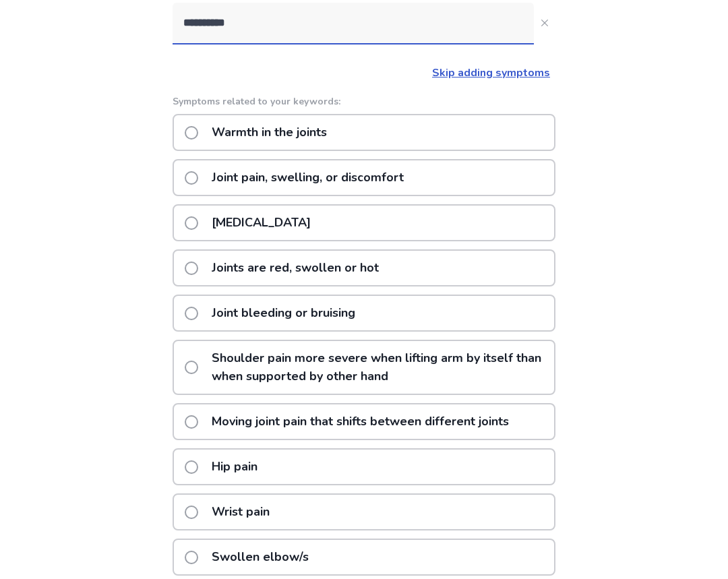  Describe the element at coordinates (241, 512) in the screenshot. I see `p: Wrist pain` at that location.